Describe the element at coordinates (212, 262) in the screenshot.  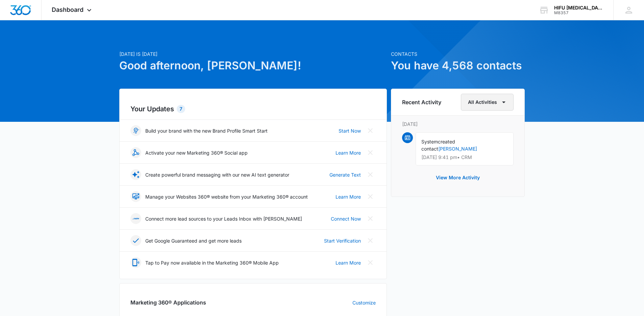
I see `p: Tap to Pay now available in the Marketing 360® Mobile App` at that location.